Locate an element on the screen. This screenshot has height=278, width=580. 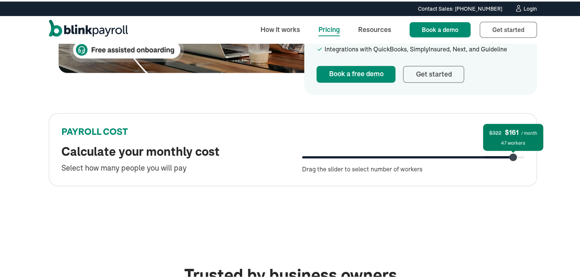
span: $161 is located at coordinates (511, 131).